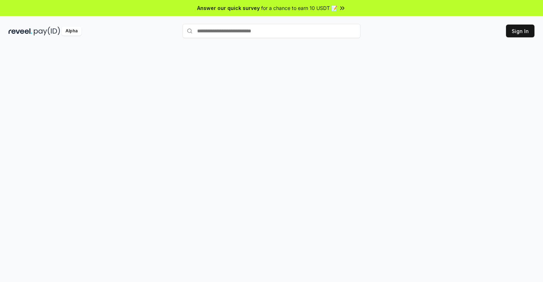 The height and width of the screenshot is (282, 543). Describe the element at coordinates (20, 31) in the screenshot. I see `img: reveel_dark` at that location.